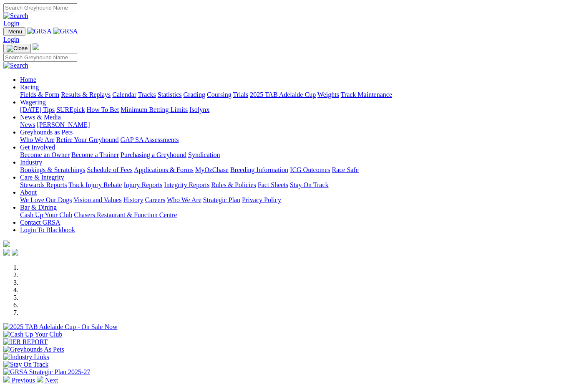 This screenshot has width=574, height=385. I want to click on a: Purchasing a Greyhound, so click(153, 154).